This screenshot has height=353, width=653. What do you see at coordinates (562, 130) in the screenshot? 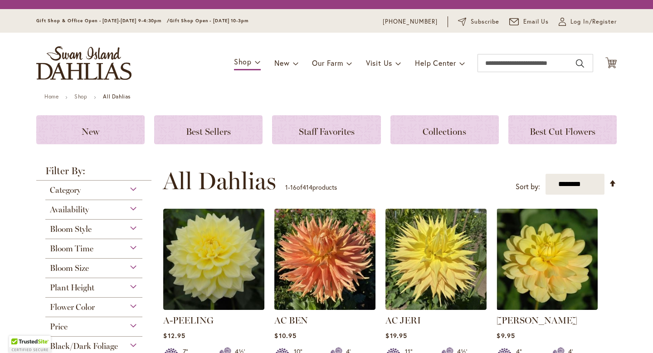
I see `a: Best Cut Flowers` at bounding box center [562, 130].